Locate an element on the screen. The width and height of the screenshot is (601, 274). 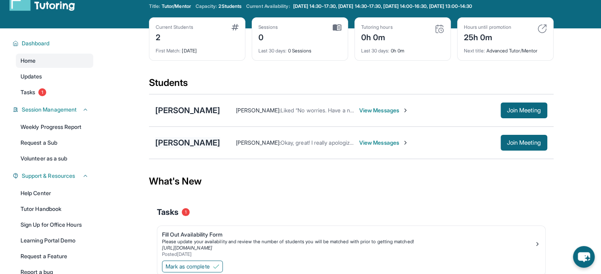
div: Current Students is located at coordinates (174, 27).